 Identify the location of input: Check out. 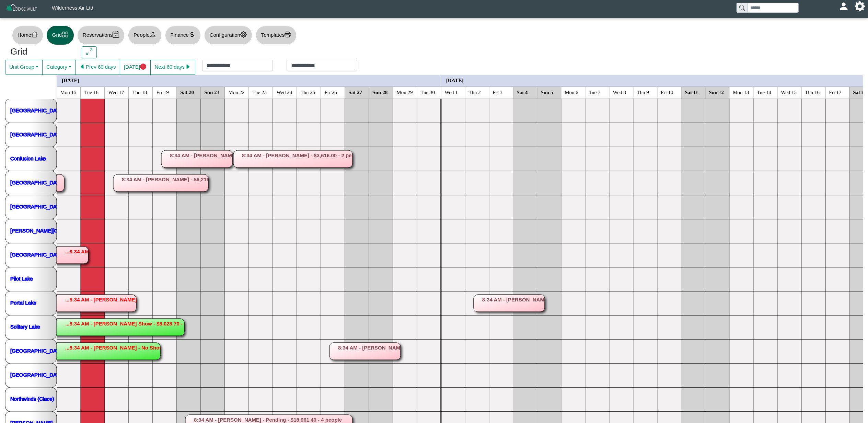
(322, 66).